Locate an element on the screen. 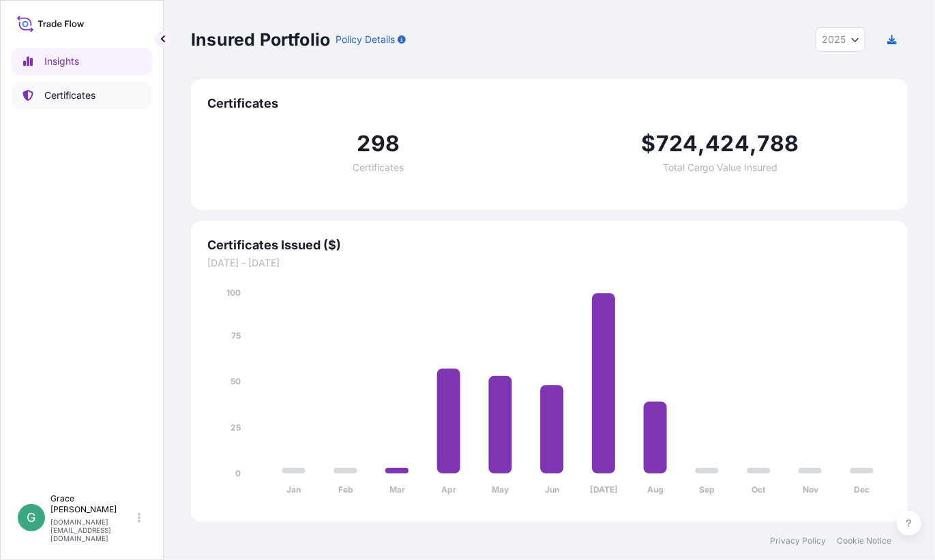  button: Year Selector is located at coordinates (840, 39).